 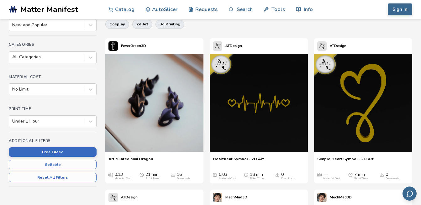 I want to click on button: 2d art, so click(x=142, y=24).